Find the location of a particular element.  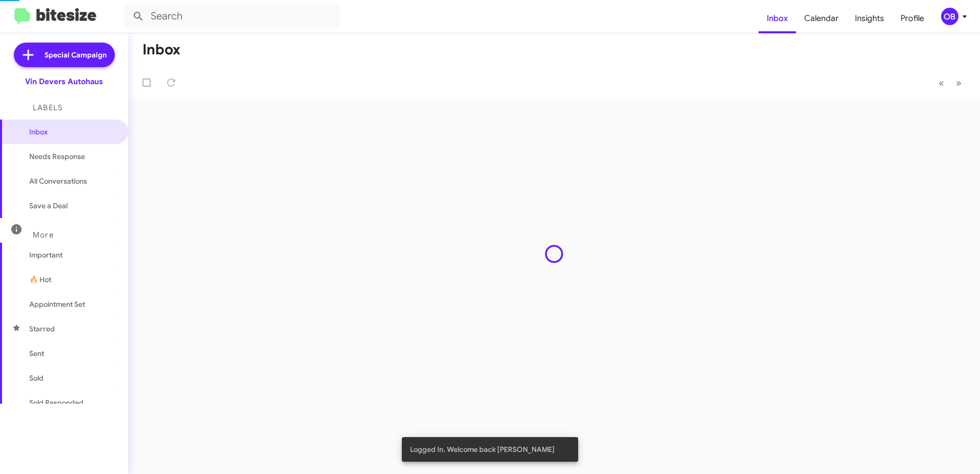

nav: Page navigation example is located at coordinates (951, 83).